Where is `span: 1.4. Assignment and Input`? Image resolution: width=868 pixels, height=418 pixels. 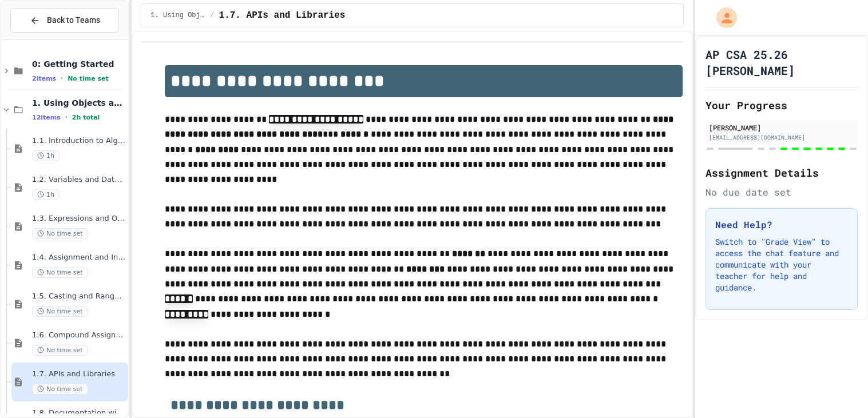
span: 1.4. Assignment and Input is located at coordinates (79, 257).